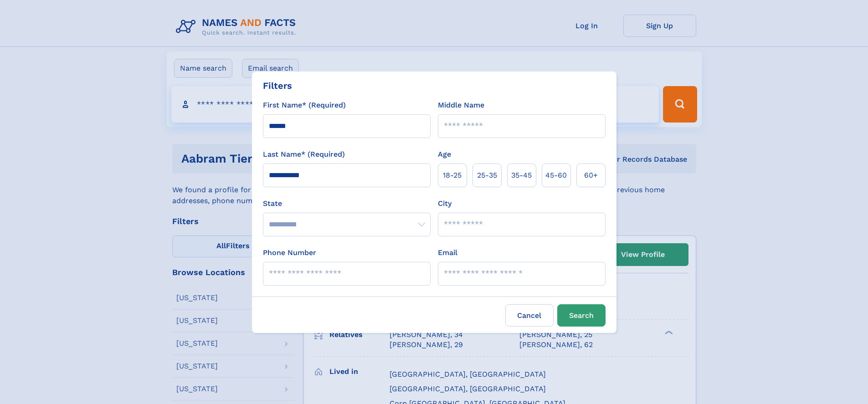 The height and width of the screenshot is (404, 868). I want to click on label: City, so click(445, 204).